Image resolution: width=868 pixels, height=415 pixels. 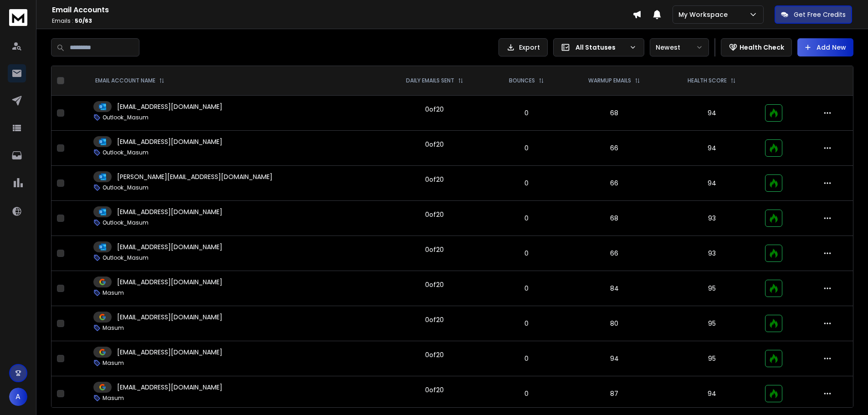 What do you see at coordinates (813, 15) in the screenshot?
I see `button: Get Free Credits` at bounding box center [813, 15].